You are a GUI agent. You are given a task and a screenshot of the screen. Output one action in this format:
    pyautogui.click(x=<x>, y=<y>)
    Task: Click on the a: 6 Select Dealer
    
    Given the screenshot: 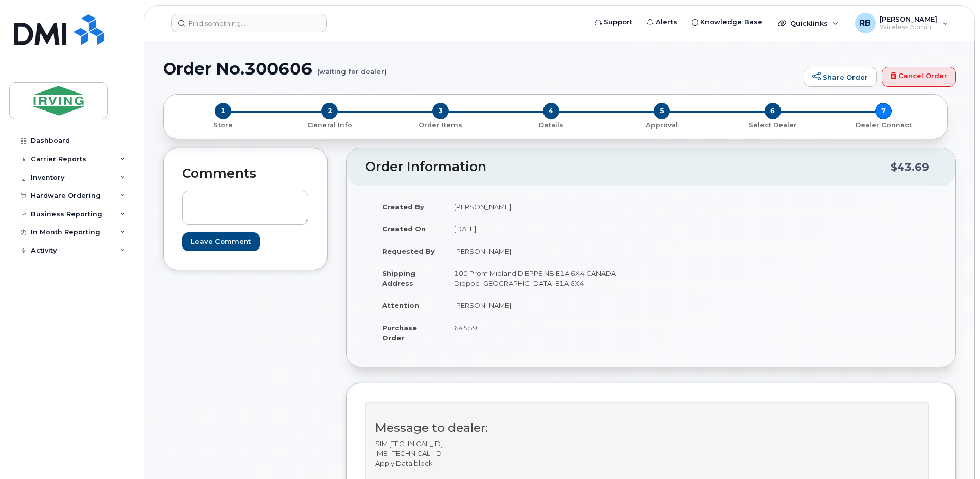 What is the action you would take?
    pyautogui.click(x=772, y=124)
    